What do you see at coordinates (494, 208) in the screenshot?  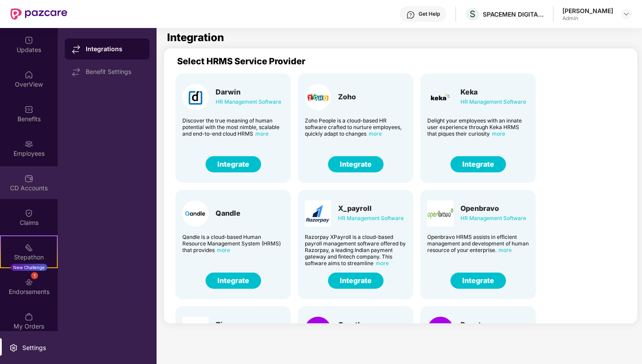 I see `div: Openbravo` at bounding box center [494, 208].